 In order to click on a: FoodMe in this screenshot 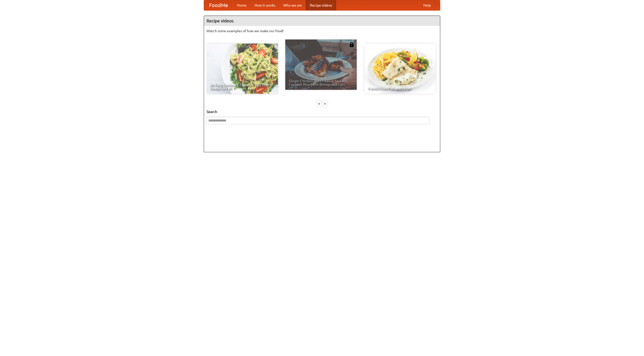, I will do `click(218, 5)`.